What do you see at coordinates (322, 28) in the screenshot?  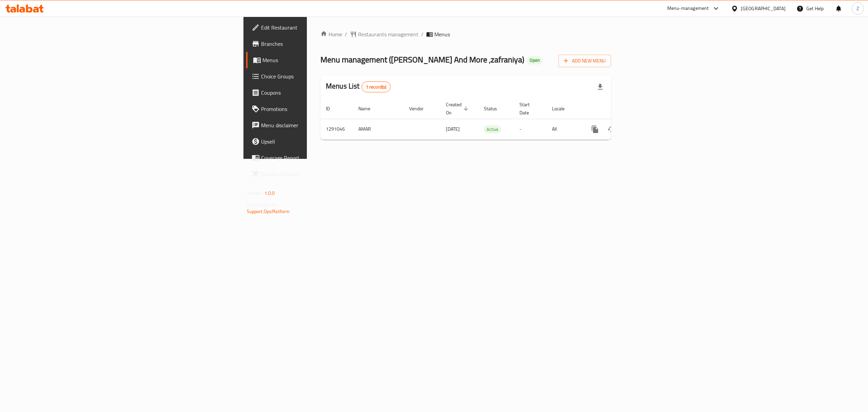 I see `span: Edit Restaurant` at bounding box center [322, 28].